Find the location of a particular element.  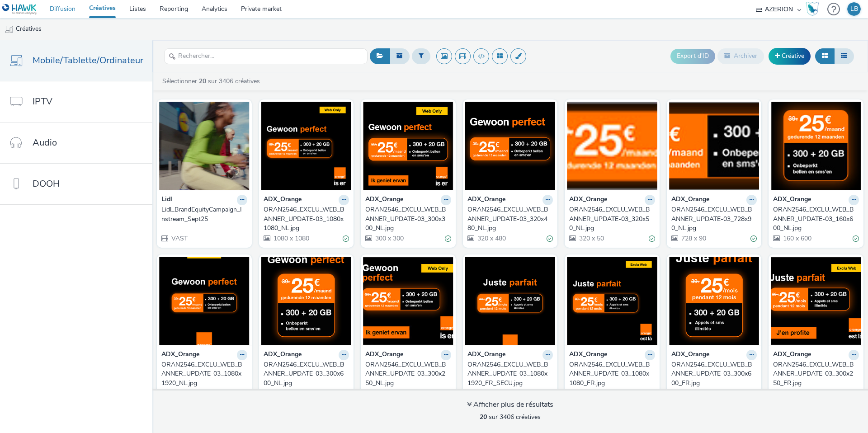

a: ORAN2546_EXCLU_WEB_BANNER_UPDATE-03_1080x1080_FR.jpg is located at coordinates (612, 374).